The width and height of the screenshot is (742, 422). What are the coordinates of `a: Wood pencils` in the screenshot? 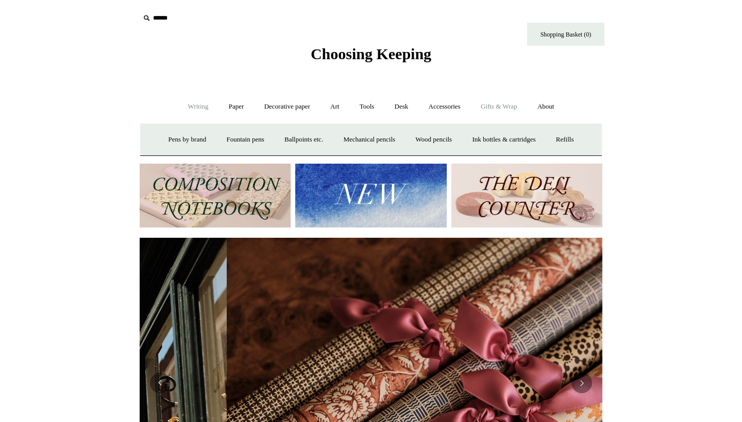 It's located at (433, 140).